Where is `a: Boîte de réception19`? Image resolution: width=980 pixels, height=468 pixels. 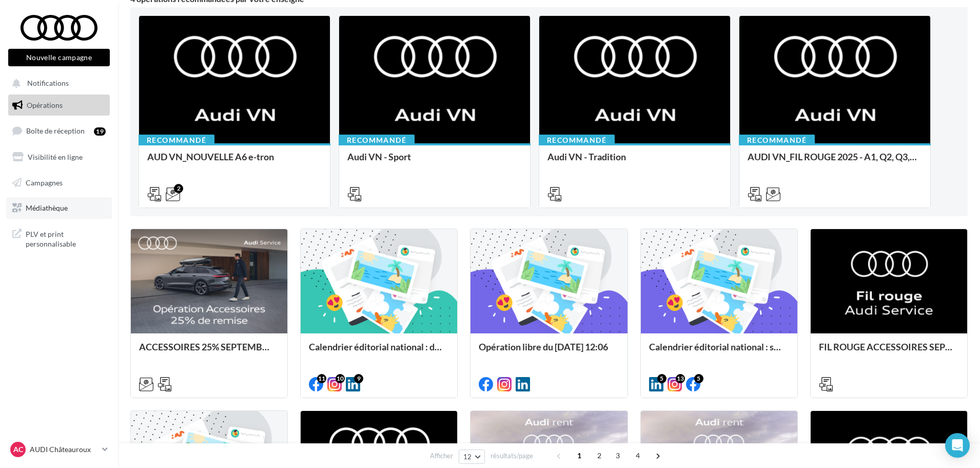 a: Boîte de réception19 is located at coordinates (59, 131).